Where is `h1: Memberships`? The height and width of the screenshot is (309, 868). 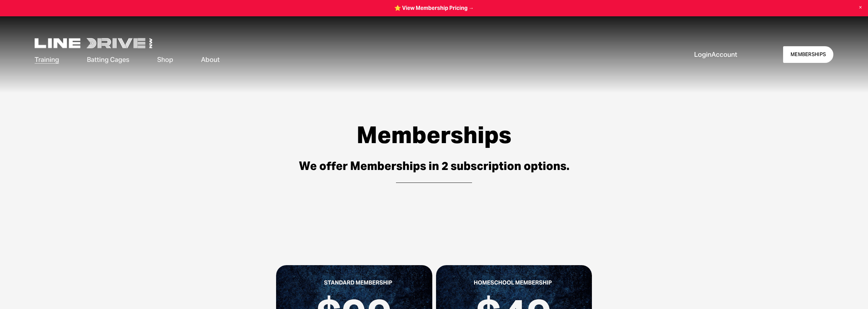 h1: Memberships is located at coordinates (434, 135).